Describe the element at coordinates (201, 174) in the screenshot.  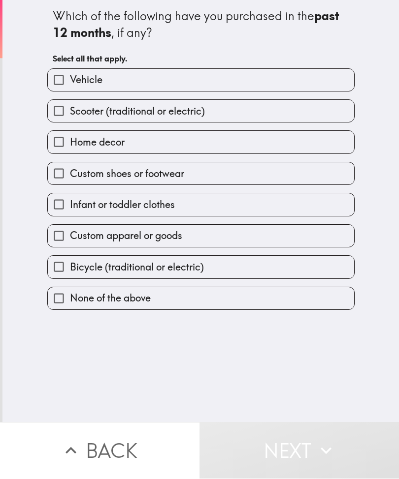
I see `button: Custom shoes or footwear` at that location.